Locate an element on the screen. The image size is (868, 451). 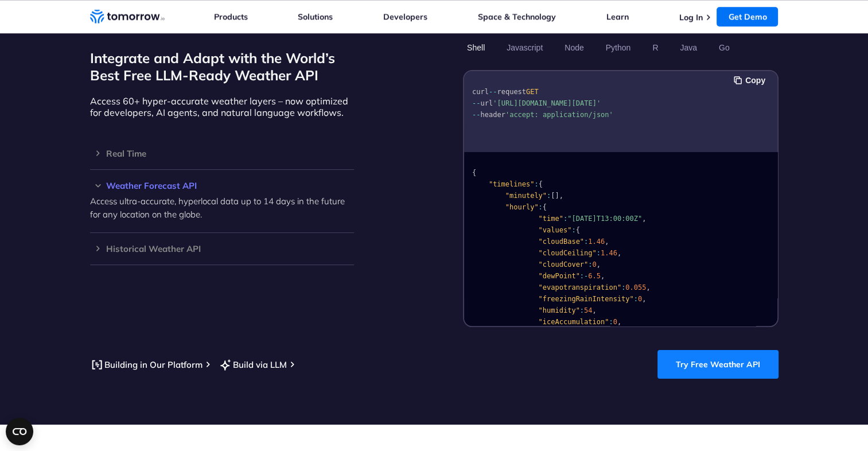
span: "evapotranspiration" is located at coordinates (579, 287).